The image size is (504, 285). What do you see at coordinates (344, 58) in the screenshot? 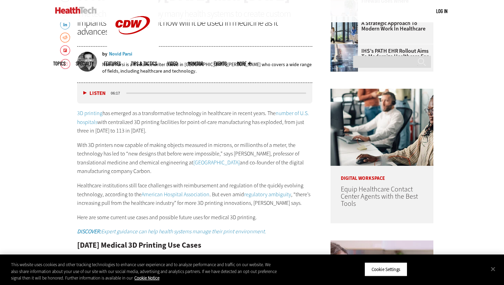
I see `img: Electronic health records` at bounding box center [344, 58].